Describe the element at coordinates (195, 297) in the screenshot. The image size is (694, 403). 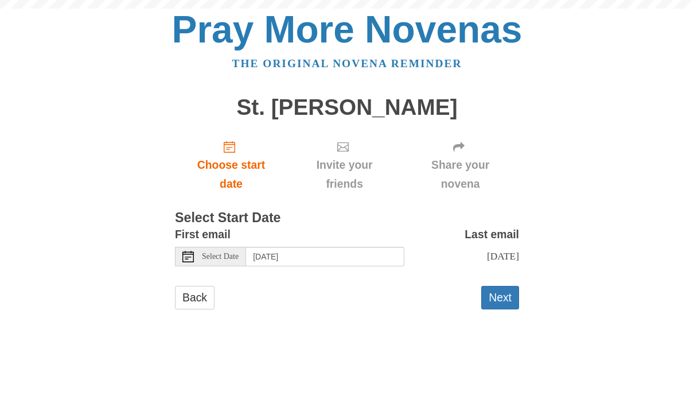
I see `a: Back` at that location.